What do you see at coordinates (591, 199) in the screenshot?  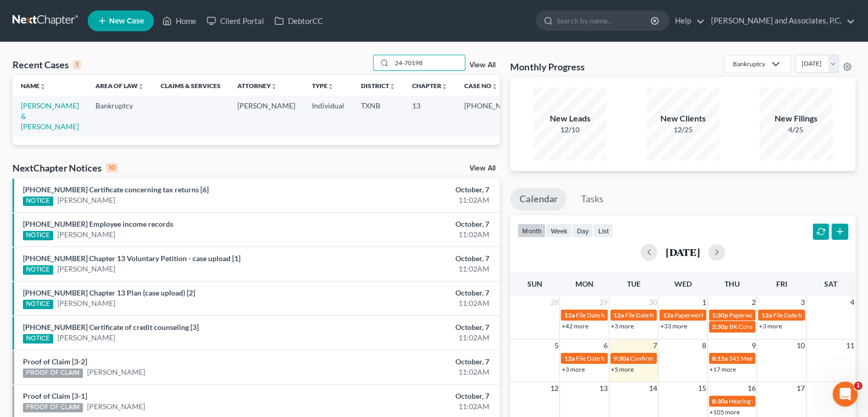 I see `a: Tasks` at bounding box center [591, 199].